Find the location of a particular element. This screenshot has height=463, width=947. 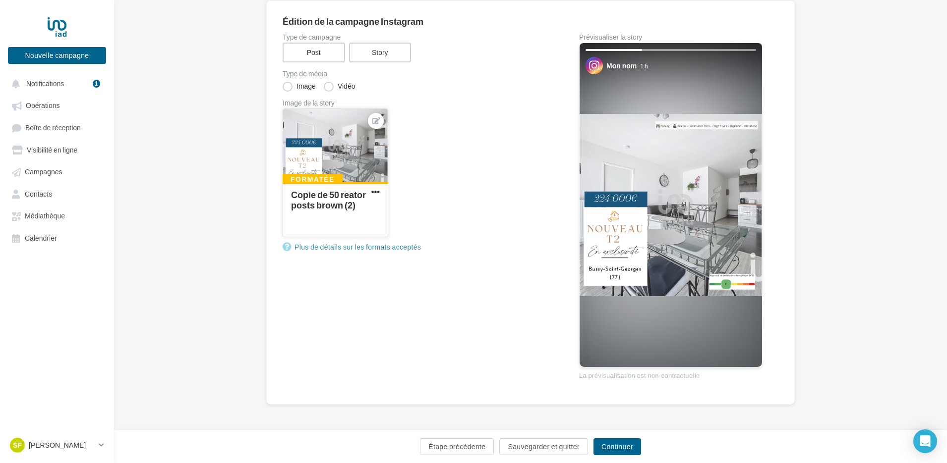

div: Mon nom is located at coordinates (621, 66).